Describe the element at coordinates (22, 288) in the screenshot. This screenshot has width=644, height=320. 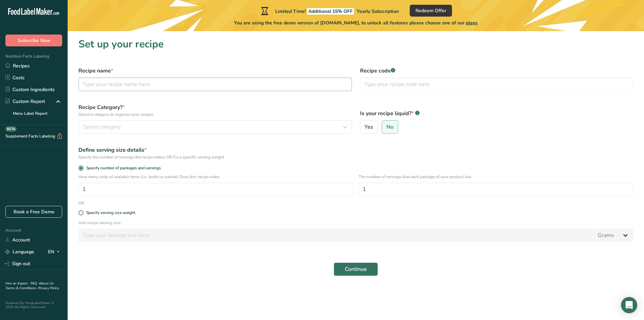
I see `a: Terms & Conditions .` at that location.